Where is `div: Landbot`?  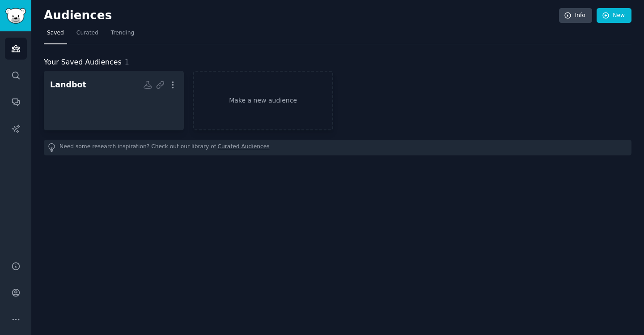
div: Landbot is located at coordinates (68, 84).